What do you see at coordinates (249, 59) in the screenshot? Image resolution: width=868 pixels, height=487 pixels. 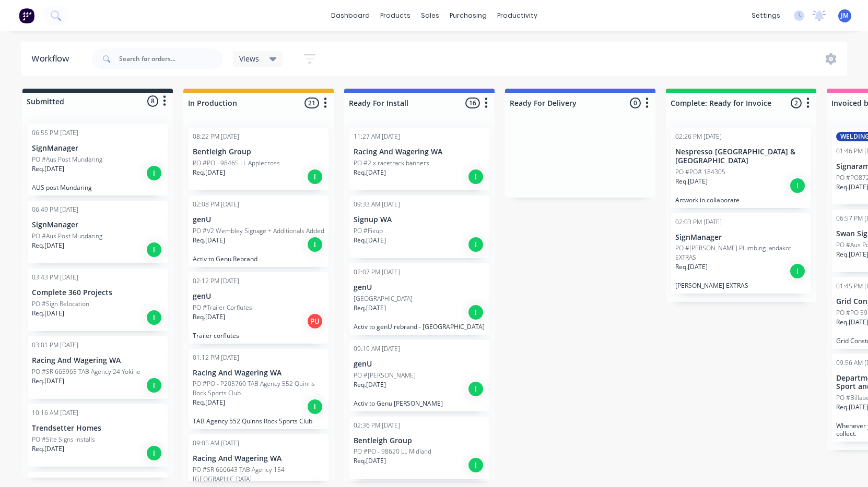 I see `span: Views` at bounding box center [249, 59].